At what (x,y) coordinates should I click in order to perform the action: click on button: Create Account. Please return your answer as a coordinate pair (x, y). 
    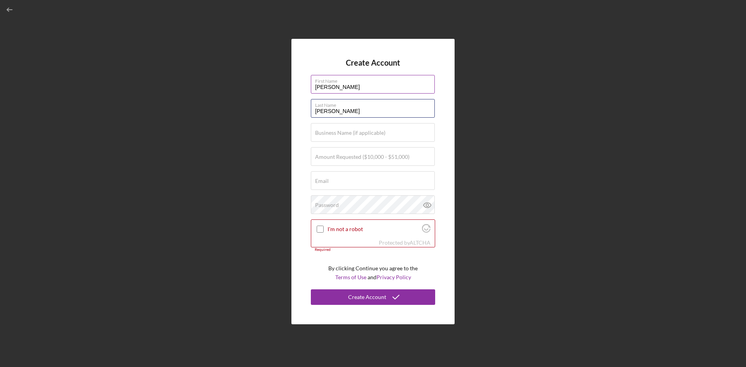
    Looking at the image, I should click on (373, 297).